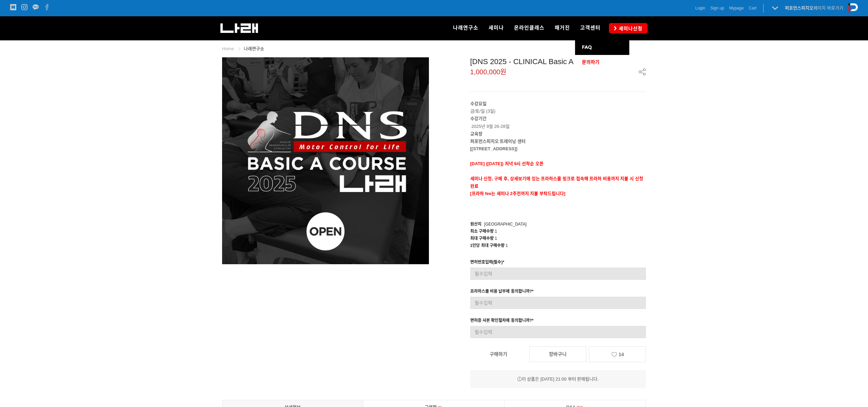 This screenshot has width=868, height=407. I want to click on strong: 수강기간, so click(479, 118).